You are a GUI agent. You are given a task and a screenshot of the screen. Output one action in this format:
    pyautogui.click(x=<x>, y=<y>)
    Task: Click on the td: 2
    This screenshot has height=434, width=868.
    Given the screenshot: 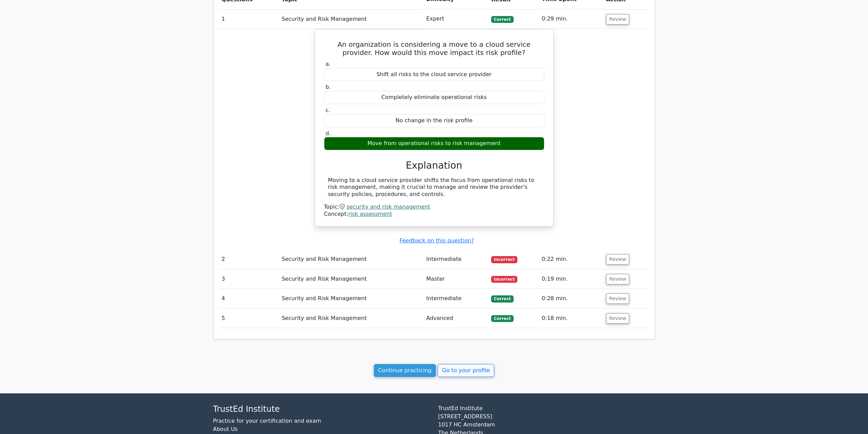 What is the action you would take?
    pyautogui.click(x=249, y=259)
    